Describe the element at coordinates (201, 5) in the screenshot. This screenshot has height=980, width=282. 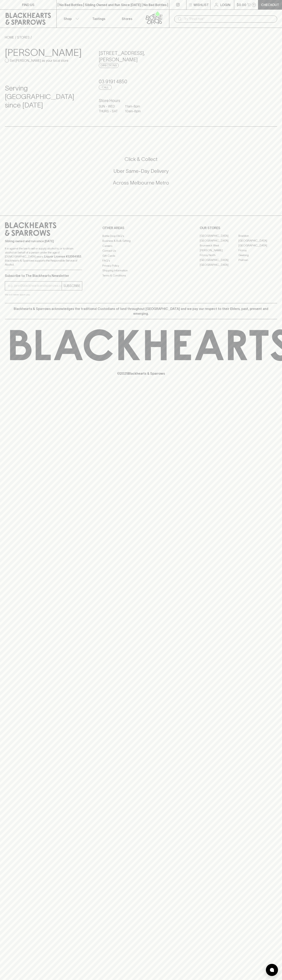
I see `p: Wishlist` at that location.